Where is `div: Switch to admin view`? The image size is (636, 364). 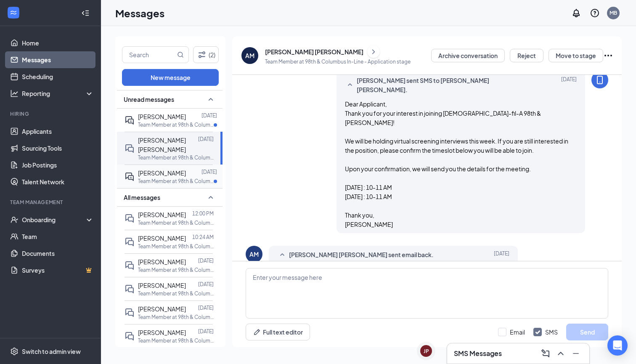
div: Switch to admin view is located at coordinates (51, 351).